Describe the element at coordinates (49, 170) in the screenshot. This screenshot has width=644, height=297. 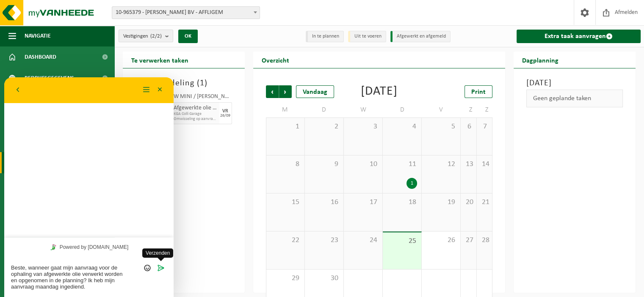
I see `img: Tawky_16x16.svg` at that location.